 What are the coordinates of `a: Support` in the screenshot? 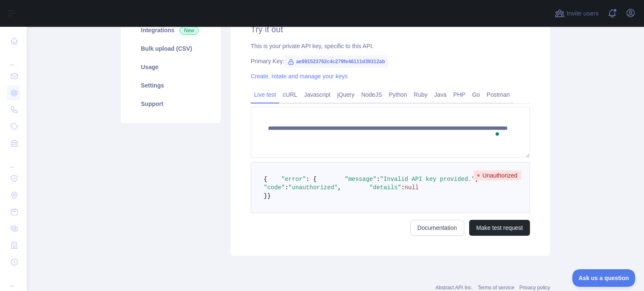 It's located at (171, 104).